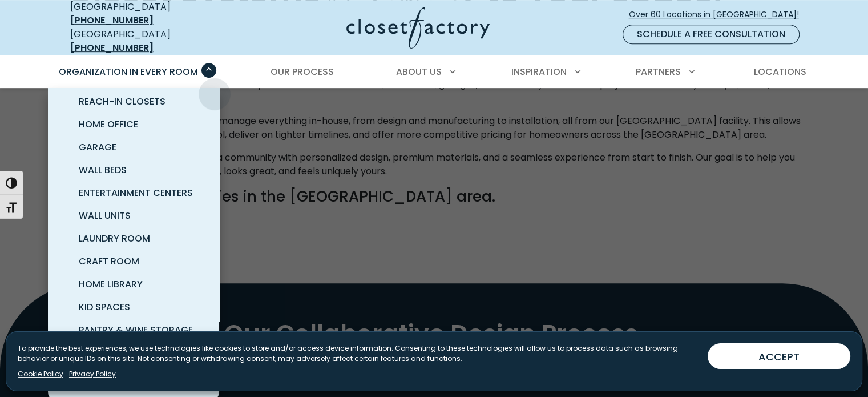  What do you see at coordinates (114, 238) in the screenshot?
I see `span: Laundry Room` at bounding box center [114, 238].